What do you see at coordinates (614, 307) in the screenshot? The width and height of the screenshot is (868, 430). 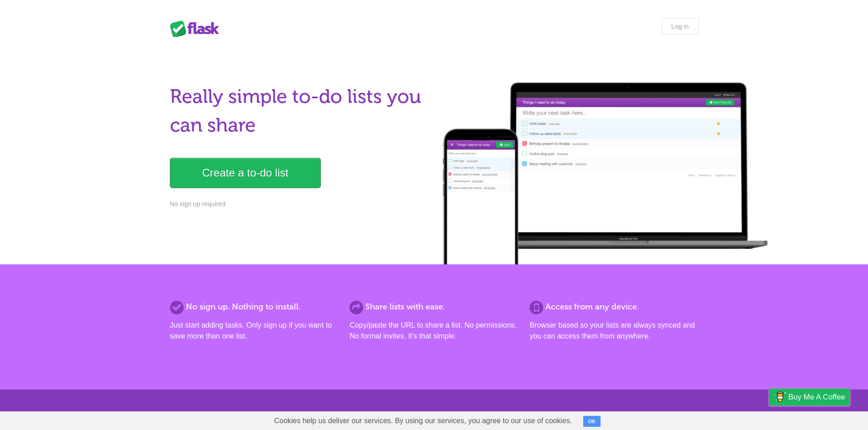 I see `h2: Access from any device.` at bounding box center [614, 307].